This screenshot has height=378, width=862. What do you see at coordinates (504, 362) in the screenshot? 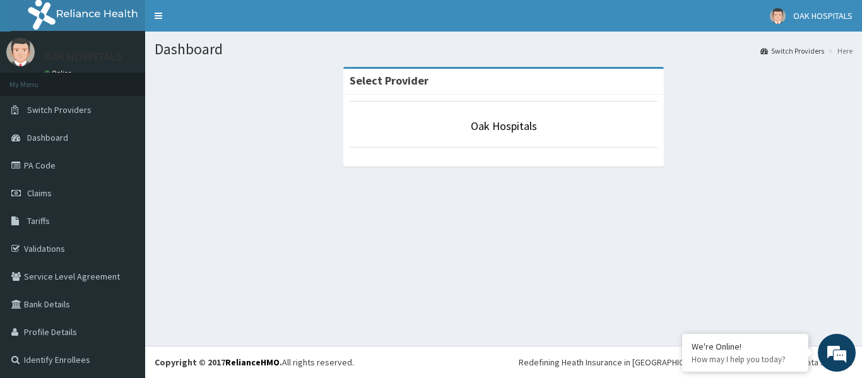
I see `footer: All rights reserved.` at bounding box center [504, 362].